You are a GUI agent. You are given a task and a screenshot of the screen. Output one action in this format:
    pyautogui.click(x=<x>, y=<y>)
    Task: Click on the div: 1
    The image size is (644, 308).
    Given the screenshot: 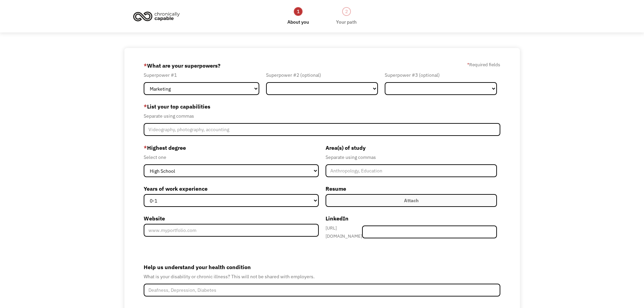 What is the action you would take?
    pyautogui.click(x=298, y=12)
    